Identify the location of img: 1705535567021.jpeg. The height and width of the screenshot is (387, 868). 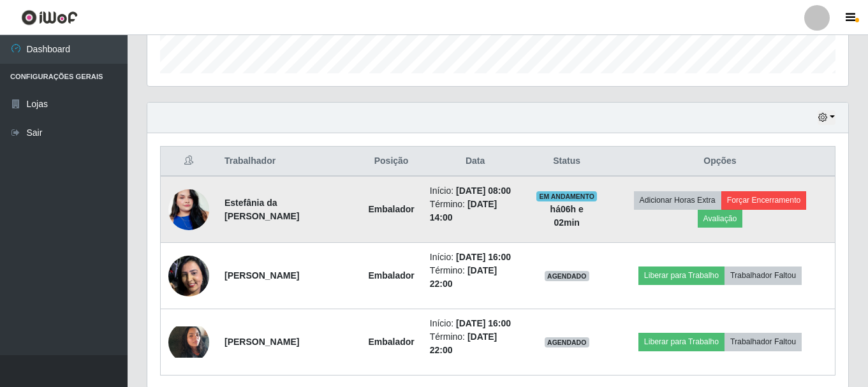
(189, 210).